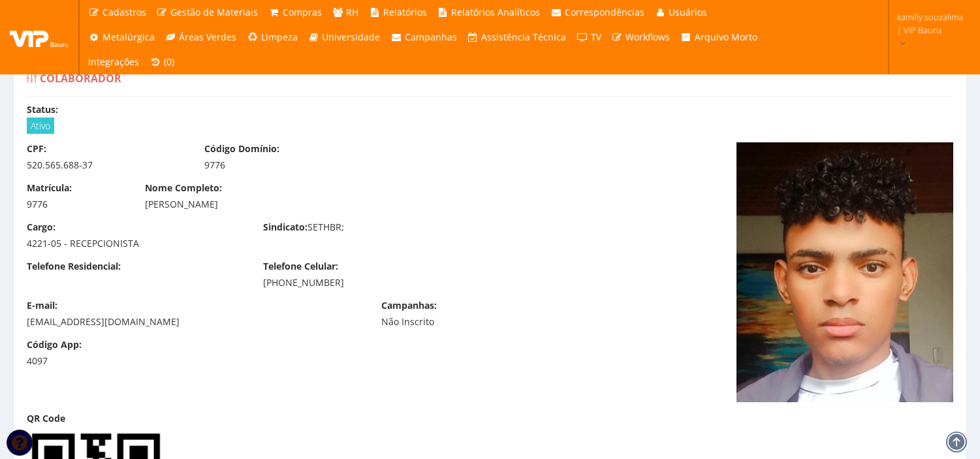 The image size is (980, 459). Describe the element at coordinates (524, 36) in the screenshot. I see `span: Assistência Técnica` at that location.